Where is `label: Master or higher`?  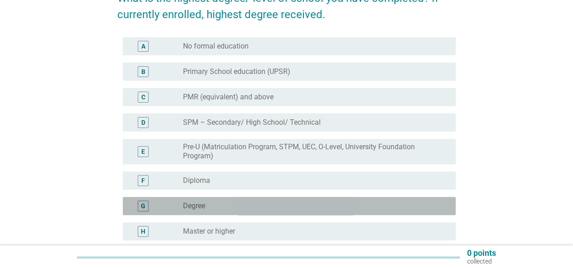
label: Master or higher is located at coordinates (209, 231).